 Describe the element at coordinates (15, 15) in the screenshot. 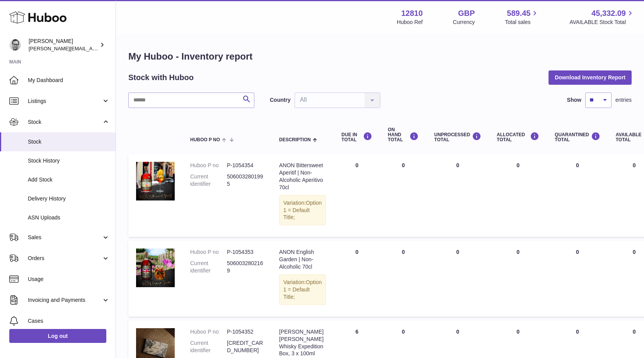

I see `img: logo_orange.svg` at that location.